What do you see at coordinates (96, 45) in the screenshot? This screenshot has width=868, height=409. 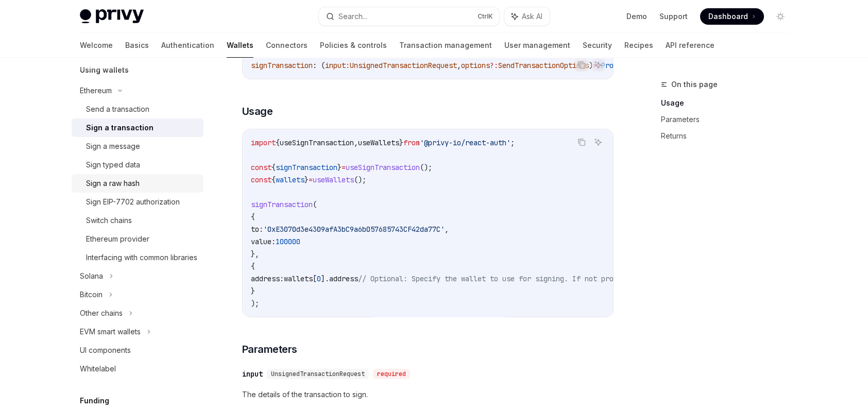 I see `a: Welcome` at bounding box center [96, 45].